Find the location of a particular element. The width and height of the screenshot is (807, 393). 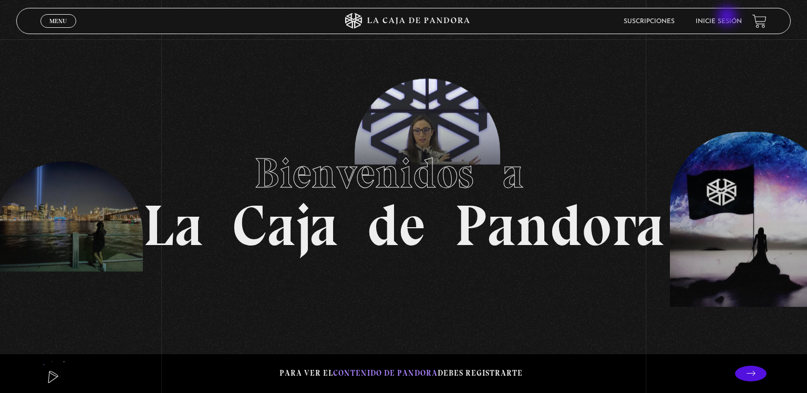

span: Menu is located at coordinates (58, 21).